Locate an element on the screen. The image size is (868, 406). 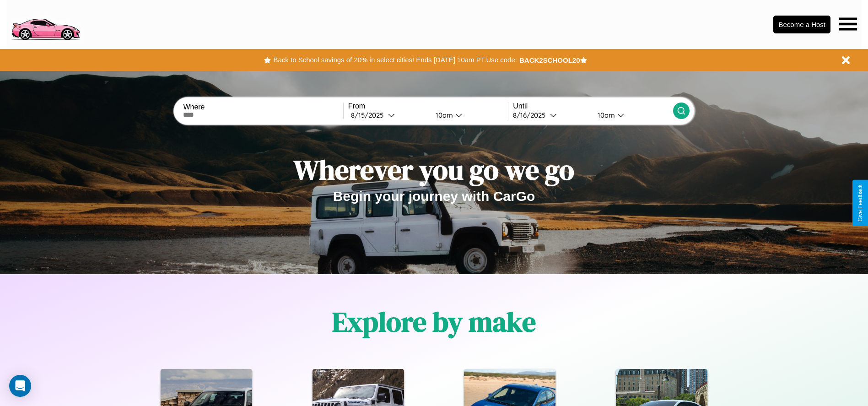
div: 8 / 16 / 2025 is located at coordinates (531, 115).